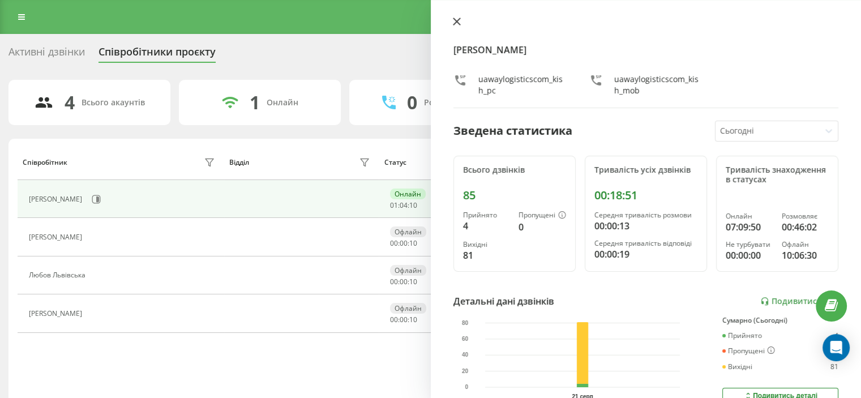 This screenshot has width=861, height=398. I want to click on div: Тривалість знаходження в статусах, so click(777, 175).